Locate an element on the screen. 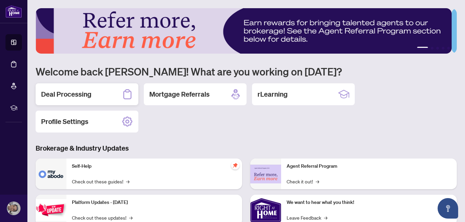 Image resolution: width=465 pixels, height=222 pixels. button: 3 is located at coordinates (437, 48).